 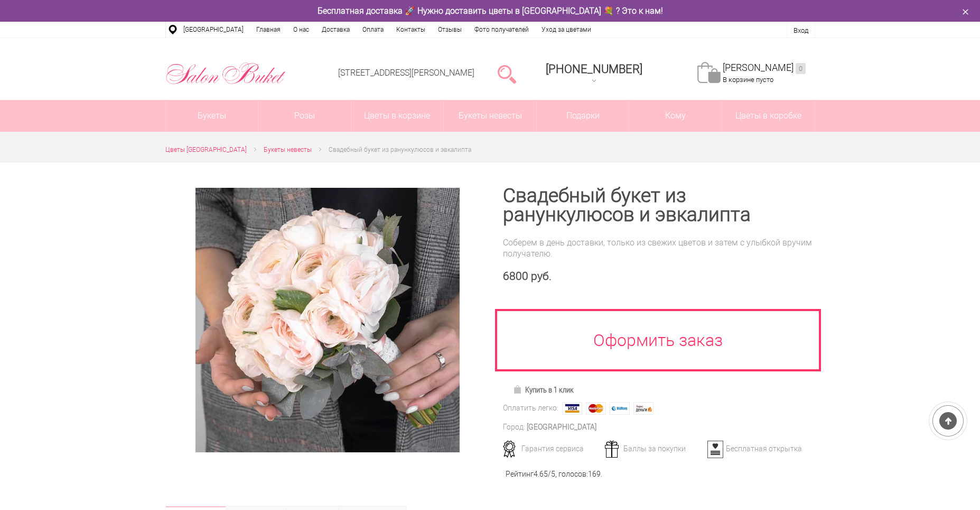 I want to click on img: Яндекс Деньги, so click(x=643, y=409).